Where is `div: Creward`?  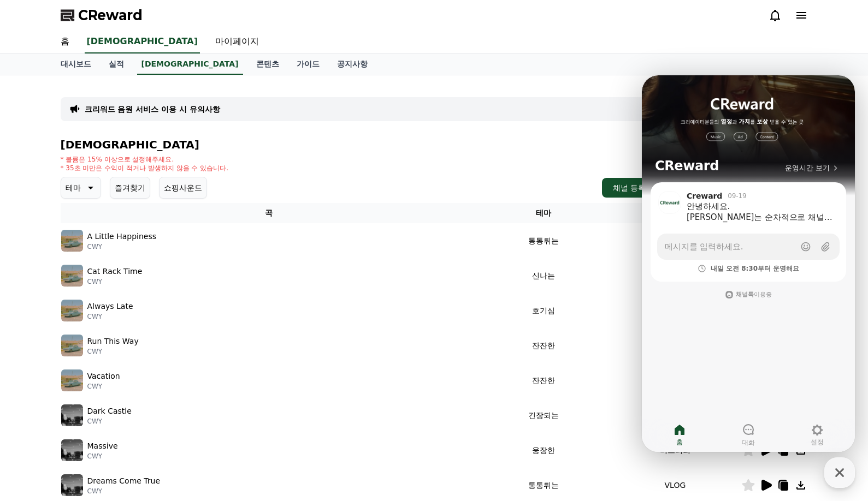
div: Creward is located at coordinates (62, 121).